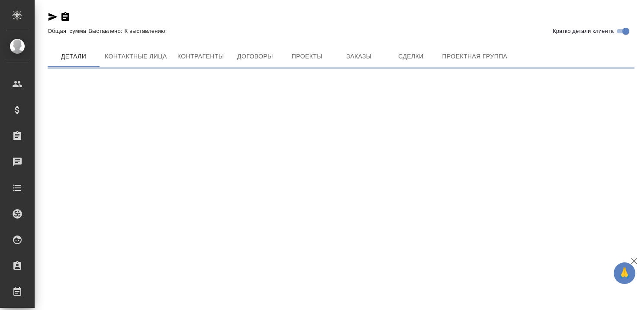  What do you see at coordinates (73, 56) in the screenshot?
I see `span: Детали` at bounding box center [73, 56].